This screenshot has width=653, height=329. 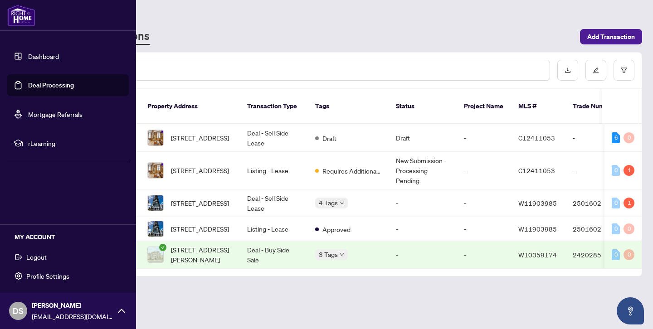 I want to click on span: Draft, so click(x=329, y=138).